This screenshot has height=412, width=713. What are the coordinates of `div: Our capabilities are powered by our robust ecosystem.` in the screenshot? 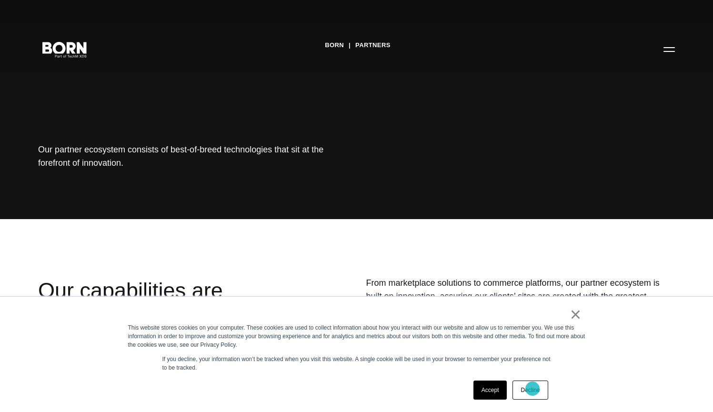 It's located at (165, 328).